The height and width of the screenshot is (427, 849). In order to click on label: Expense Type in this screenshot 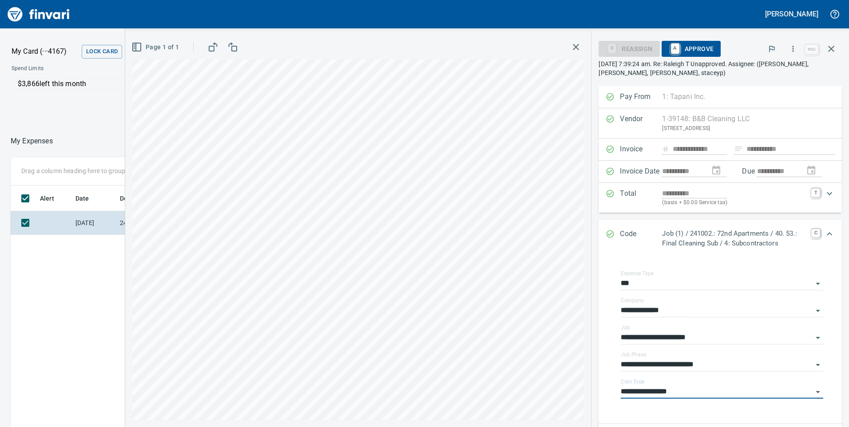, I will do `click(637, 273)`.